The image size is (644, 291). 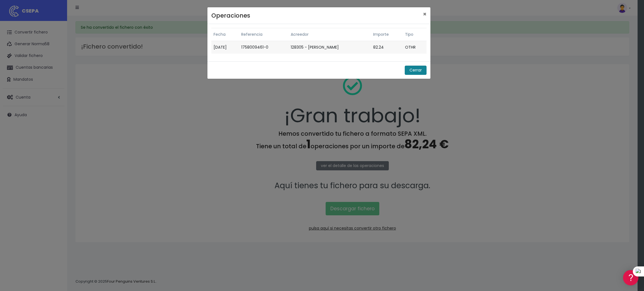 I want to click on th: Acreedor, so click(x=329, y=35).